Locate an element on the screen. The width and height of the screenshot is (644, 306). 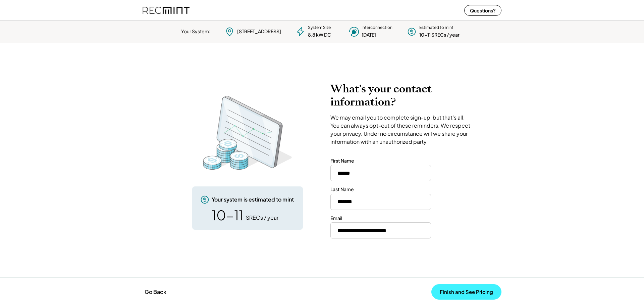
div: Last Name is located at coordinates (342, 190).